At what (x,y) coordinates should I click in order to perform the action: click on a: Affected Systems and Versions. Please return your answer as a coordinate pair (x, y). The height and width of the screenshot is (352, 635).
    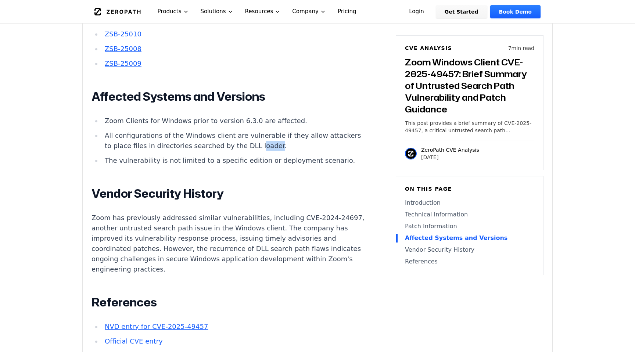
    Looking at the image, I should click on (470, 238).